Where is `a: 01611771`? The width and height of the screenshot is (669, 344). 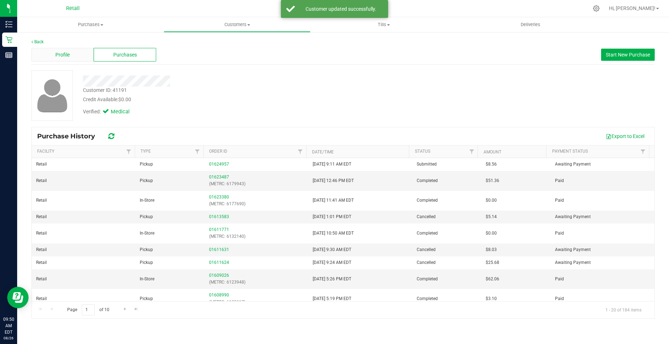 a: 01611771 is located at coordinates (219, 229).